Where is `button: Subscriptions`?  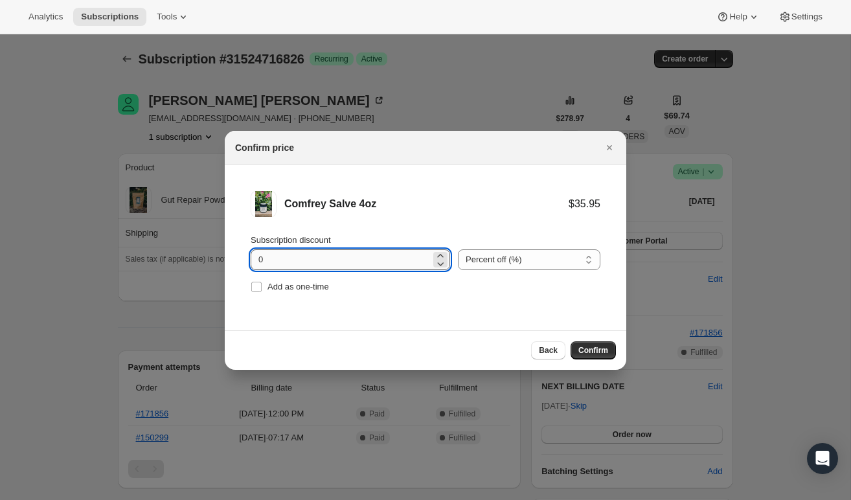 button: Subscriptions is located at coordinates (109, 17).